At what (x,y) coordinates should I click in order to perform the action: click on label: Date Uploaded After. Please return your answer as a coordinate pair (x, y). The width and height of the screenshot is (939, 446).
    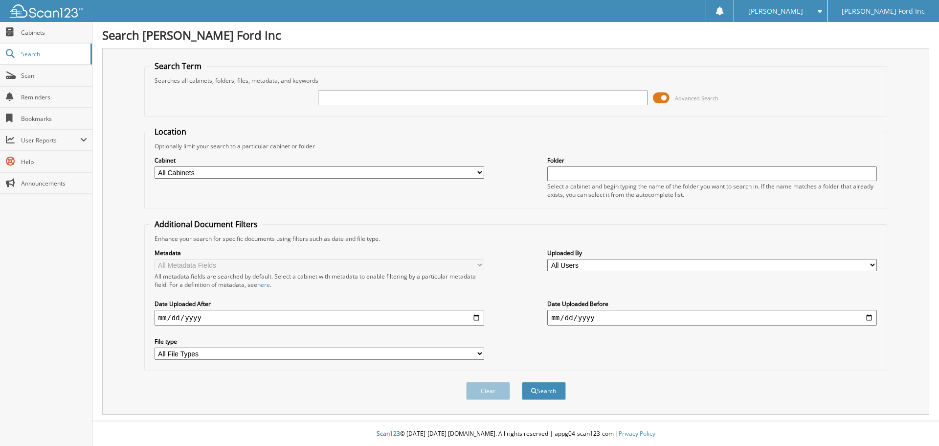
    Looking at the image, I should click on (319, 303).